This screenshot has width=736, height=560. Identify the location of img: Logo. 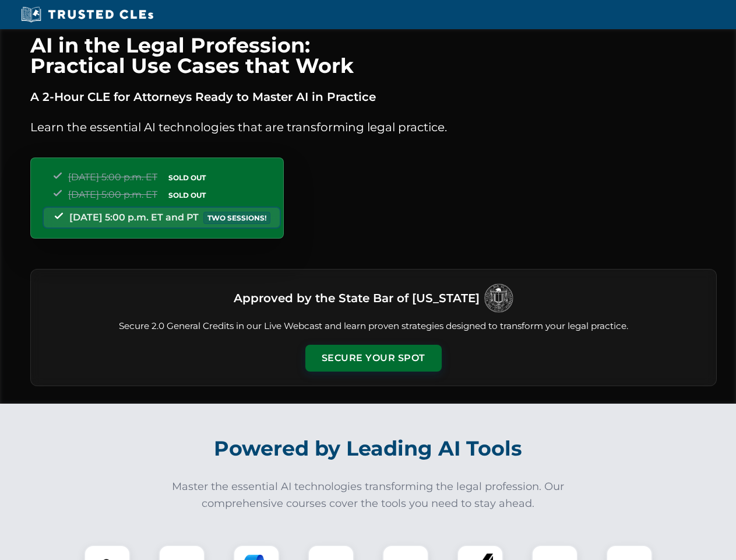
(499, 298).